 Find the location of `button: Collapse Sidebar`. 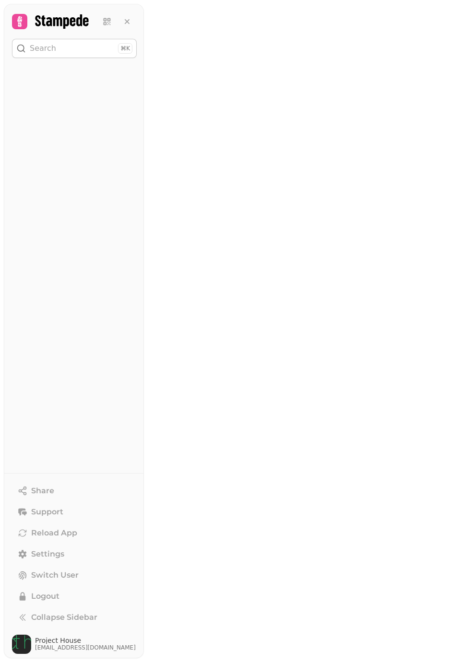

button: Collapse Sidebar is located at coordinates (74, 618).